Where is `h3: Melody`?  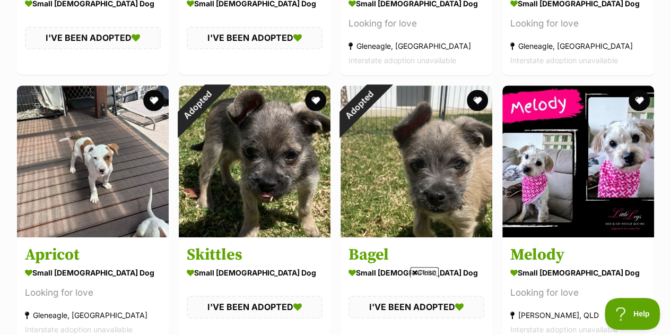
h3: Melody is located at coordinates (578, 255).